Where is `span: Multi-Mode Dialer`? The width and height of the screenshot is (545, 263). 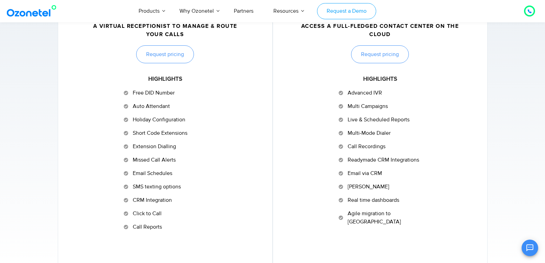 span: Multi-Mode Dialer is located at coordinates (369, 133).